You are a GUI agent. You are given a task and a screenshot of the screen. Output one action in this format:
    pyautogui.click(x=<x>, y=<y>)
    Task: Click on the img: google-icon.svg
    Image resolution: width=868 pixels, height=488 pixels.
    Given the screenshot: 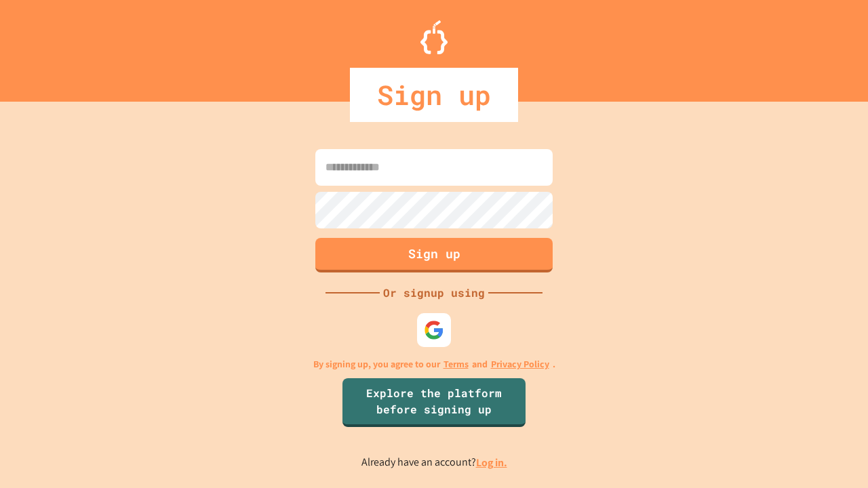 What is the action you would take?
    pyautogui.click(x=434, y=331)
    